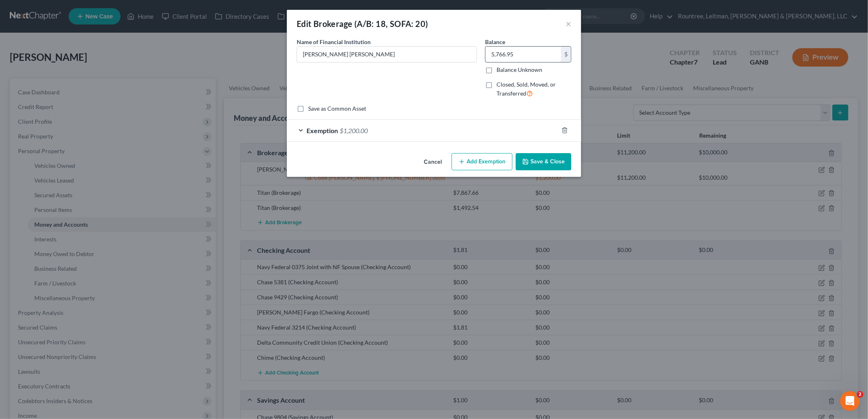  Describe the element at coordinates (543, 162) in the screenshot. I see `button: Save & Close` at that location.